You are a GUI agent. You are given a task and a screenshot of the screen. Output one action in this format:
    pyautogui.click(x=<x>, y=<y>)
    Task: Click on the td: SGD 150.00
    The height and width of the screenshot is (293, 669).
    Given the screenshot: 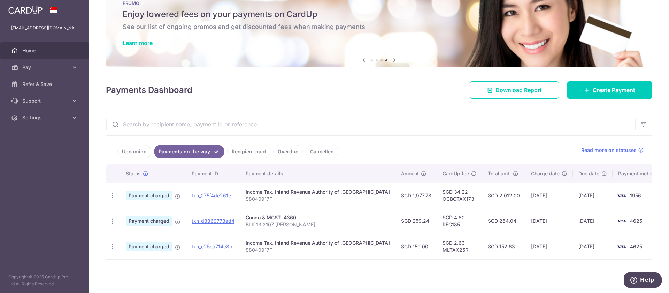 What is the action you would take?
    pyautogui.click(x=416, y=246)
    